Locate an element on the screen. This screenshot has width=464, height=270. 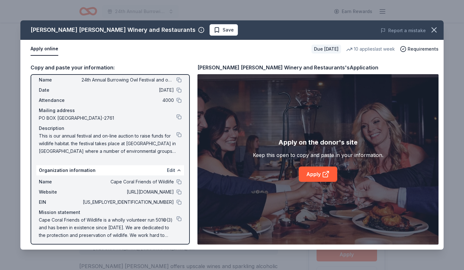
span: Date is located at coordinates (60, 90).